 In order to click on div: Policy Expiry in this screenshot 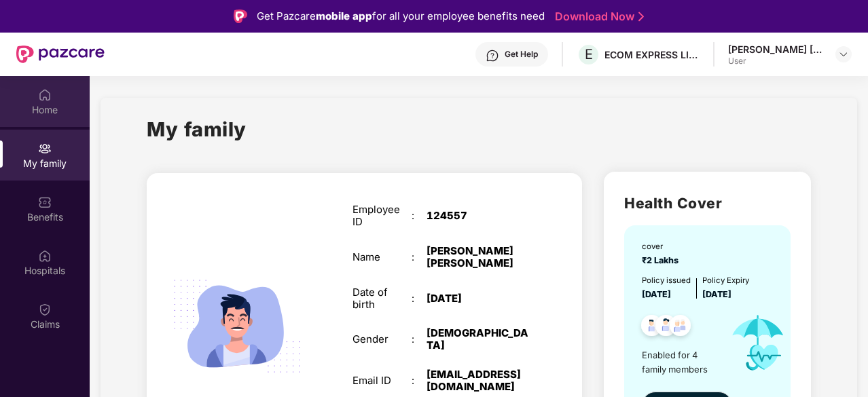, I will do `click(725, 280)`.